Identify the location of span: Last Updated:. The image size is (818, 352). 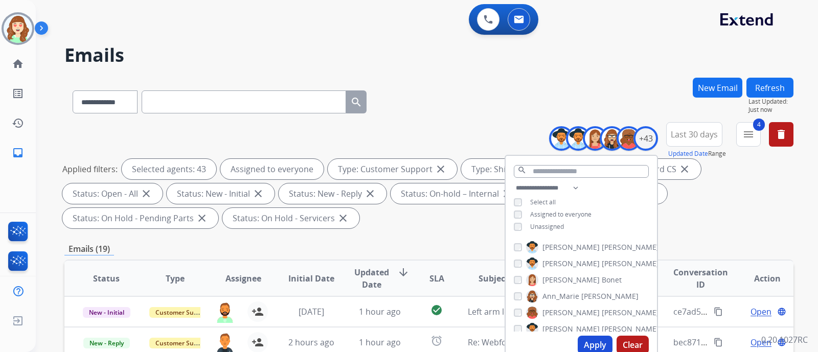
(771, 102).